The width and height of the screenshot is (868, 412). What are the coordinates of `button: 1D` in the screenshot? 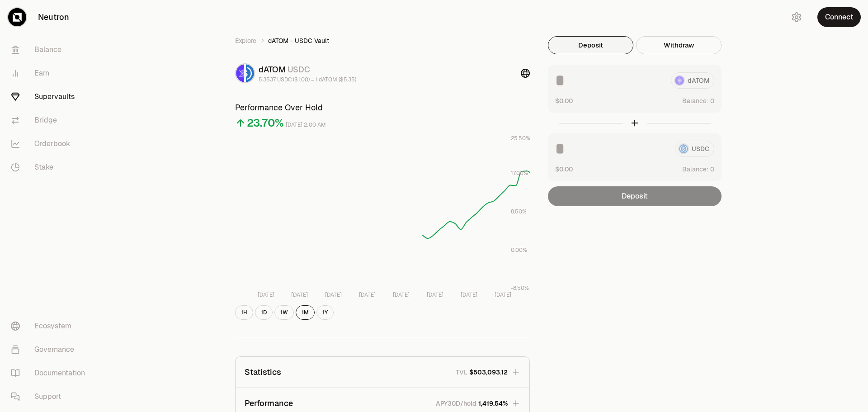 It's located at (264, 312).